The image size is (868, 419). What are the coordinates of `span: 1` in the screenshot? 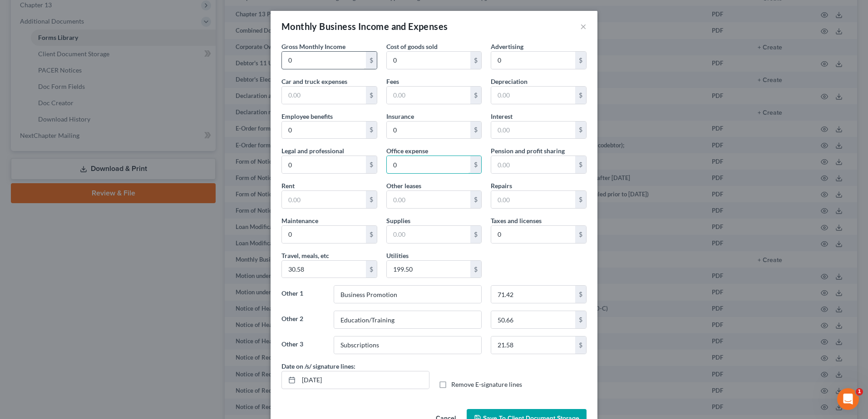 It's located at (859, 392).